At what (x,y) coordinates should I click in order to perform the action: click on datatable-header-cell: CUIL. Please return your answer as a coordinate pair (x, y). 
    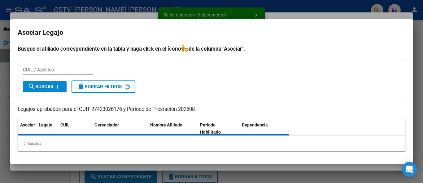
    Looking at the image, I should click on (75, 128).